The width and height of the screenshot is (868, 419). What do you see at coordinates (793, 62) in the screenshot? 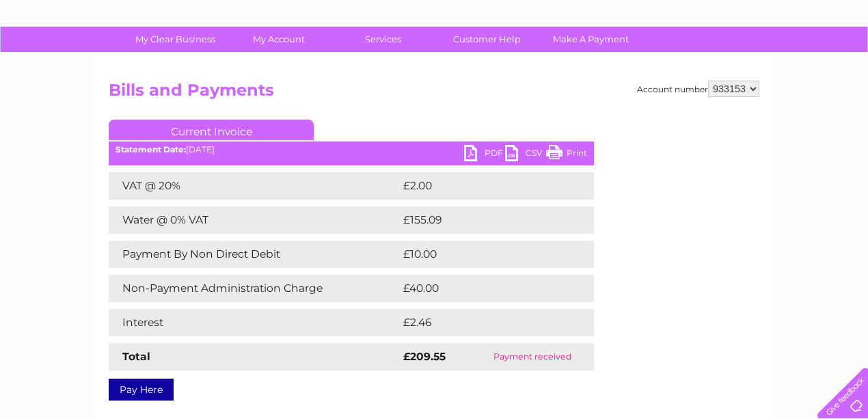
I see `a: Contact` at bounding box center [793, 62].